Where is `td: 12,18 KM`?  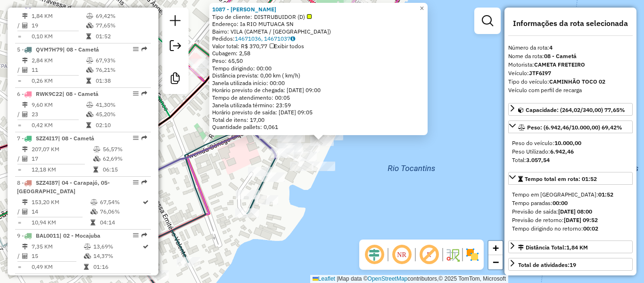
td: 12,18 KM is located at coordinates (62, 170).